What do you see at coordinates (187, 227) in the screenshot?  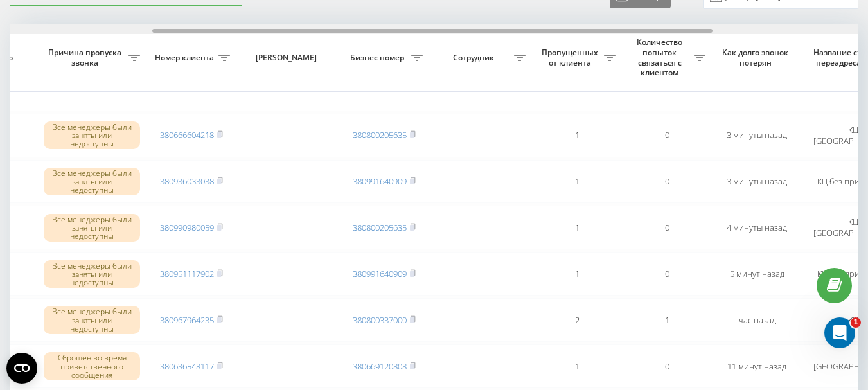 I see `a: 380990980059` at bounding box center [187, 227].